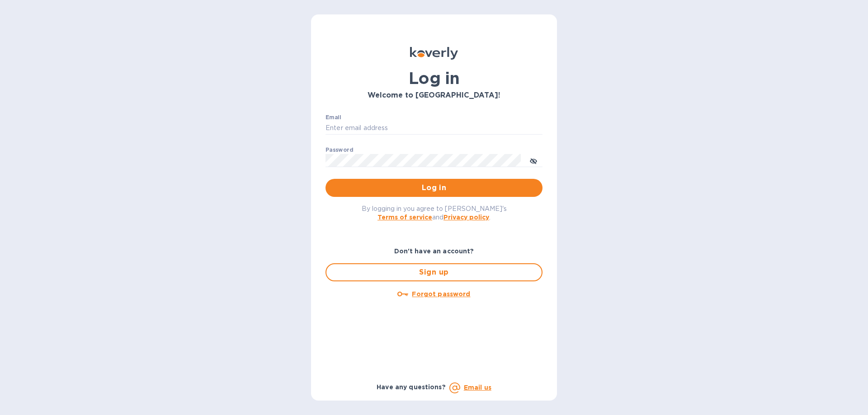 The height and width of the screenshot is (415, 868). What do you see at coordinates (533, 160) in the screenshot?
I see `button: toggle password visibility` at bounding box center [533, 160].